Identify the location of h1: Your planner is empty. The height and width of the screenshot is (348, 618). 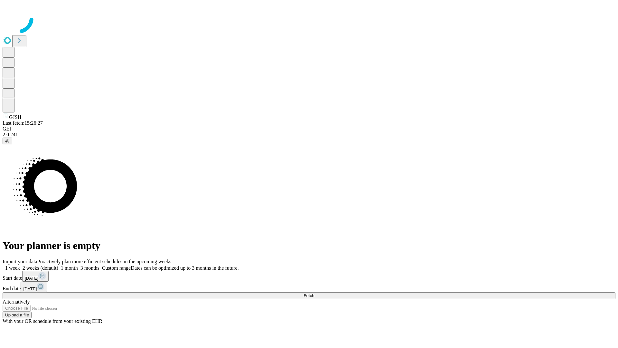
(309, 245).